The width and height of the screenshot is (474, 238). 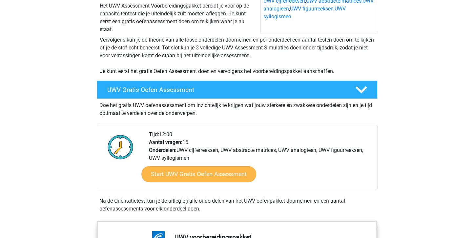 I want to click on b: Onderdelen:, so click(x=163, y=150).